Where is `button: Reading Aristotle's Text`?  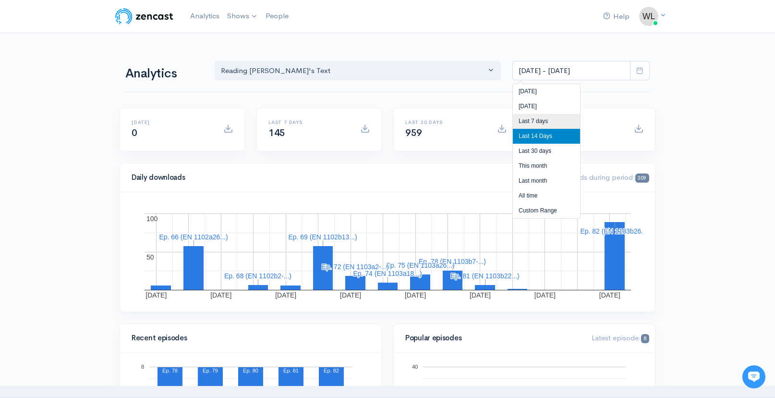
button: Reading Aristotle's Text is located at coordinates (358, 71).